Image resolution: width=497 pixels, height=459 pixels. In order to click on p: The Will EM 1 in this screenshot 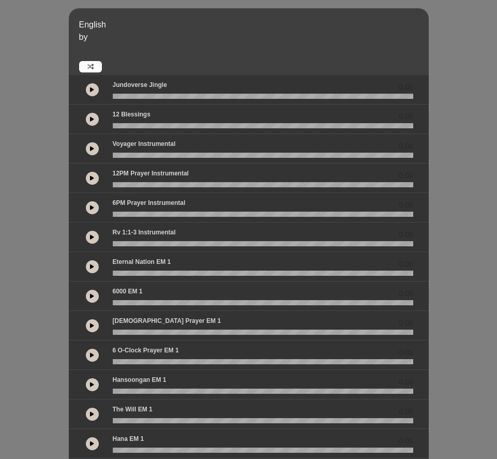, I will do `click(132, 409)`.